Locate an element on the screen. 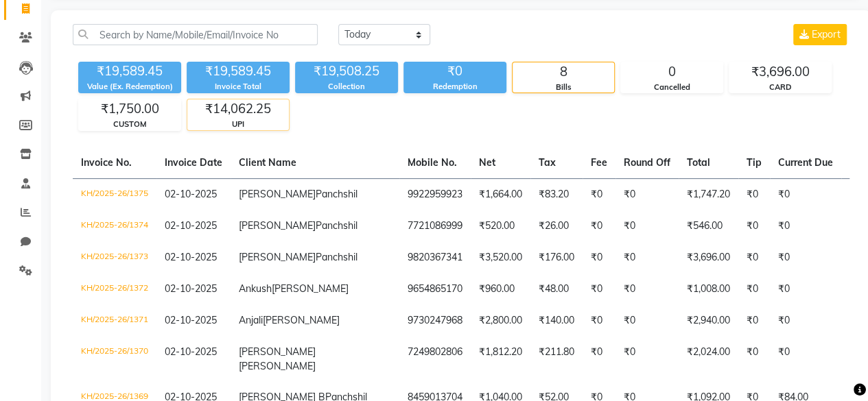  td: 9820367341 is located at coordinates (435, 258).